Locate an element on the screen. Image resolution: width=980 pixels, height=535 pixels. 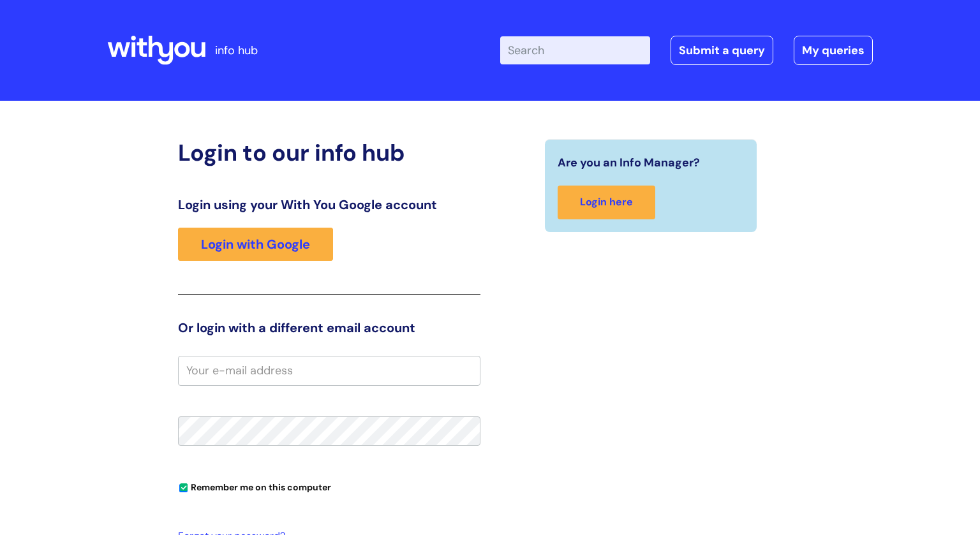
input: Search is located at coordinates (575, 50).